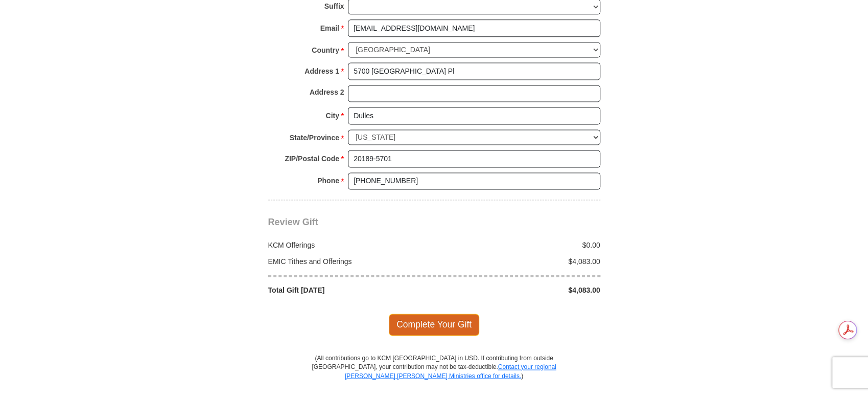 The width and height of the screenshot is (868, 395). Describe the element at coordinates (520, 245) in the screenshot. I see `div: $0.00` at that location.